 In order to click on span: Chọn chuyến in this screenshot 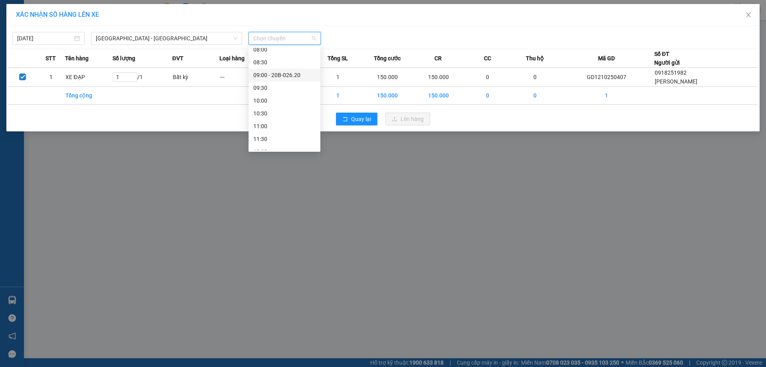, I will do `click(285, 38)`.